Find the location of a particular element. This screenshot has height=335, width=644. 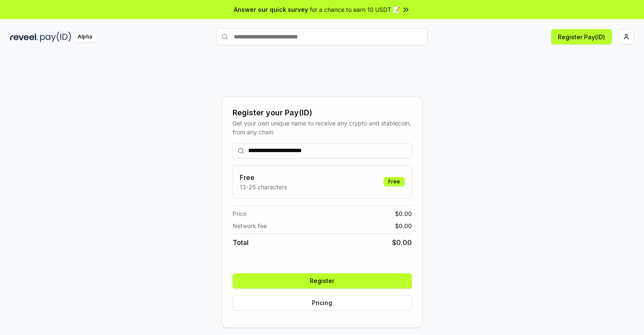

div: Free is located at coordinates (394, 181).